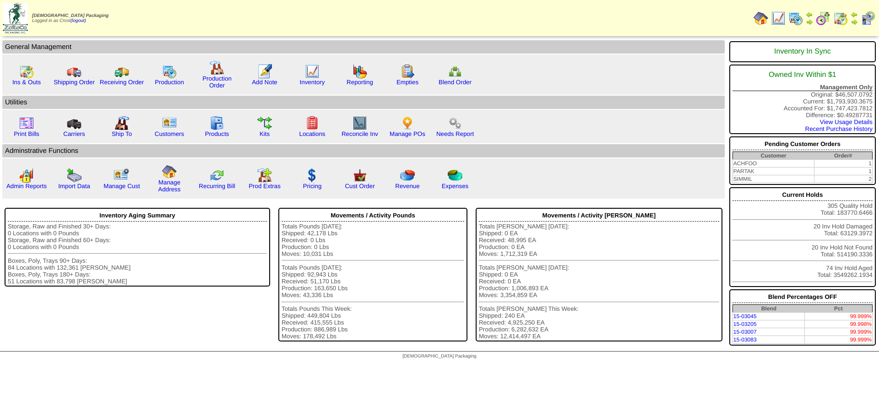  Describe the element at coordinates (843, 156) in the screenshot. I see `th: Order#` at that location.